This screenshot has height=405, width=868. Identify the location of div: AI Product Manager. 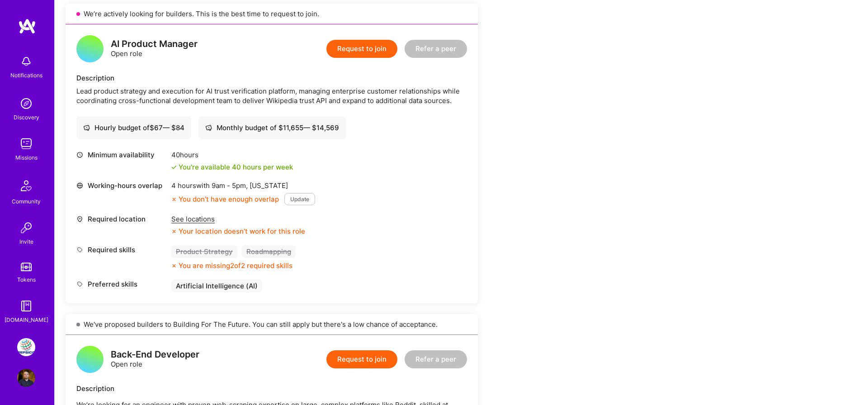
(154, 43).